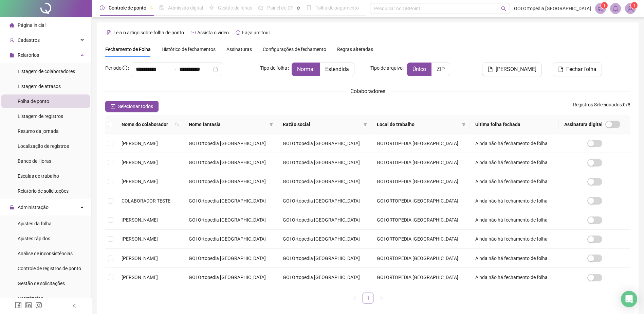 The height and width of the screenshot is (314, 644). I want to click on span: notification, so click(600, 8).